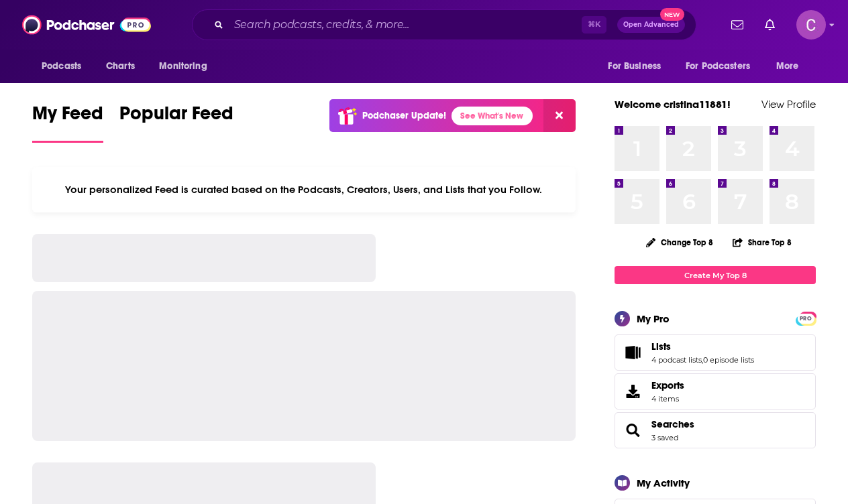 The width and height of the screenshot is (848, 504). Describe the element at coordinates (68, 122) in the screenshot. I see `a: My Feed` at that location.